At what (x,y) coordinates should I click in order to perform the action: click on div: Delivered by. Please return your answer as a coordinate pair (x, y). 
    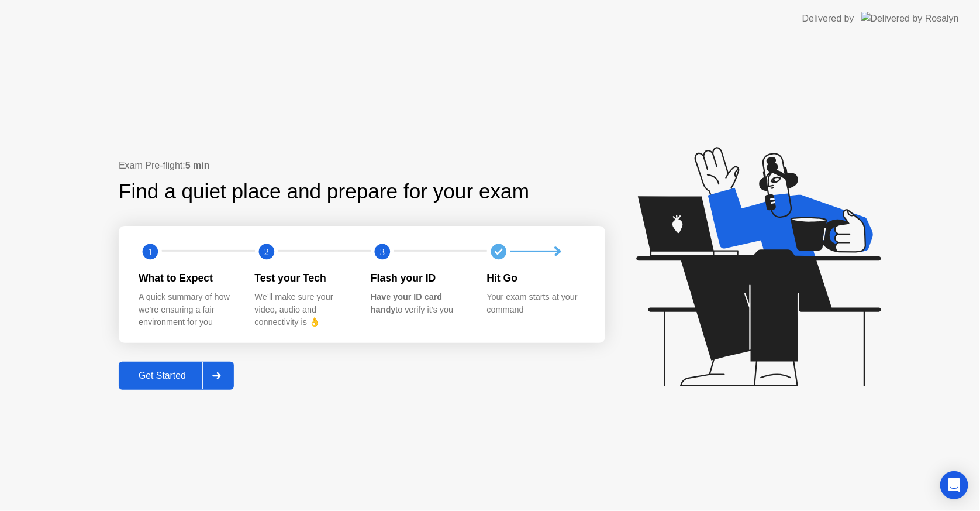
    Looking at the image, I should click on (828, 19).